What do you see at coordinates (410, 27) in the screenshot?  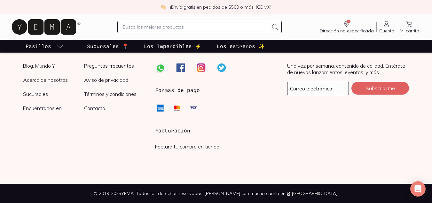 I see `a: Mi carrito` at bounding box center [410, 27].